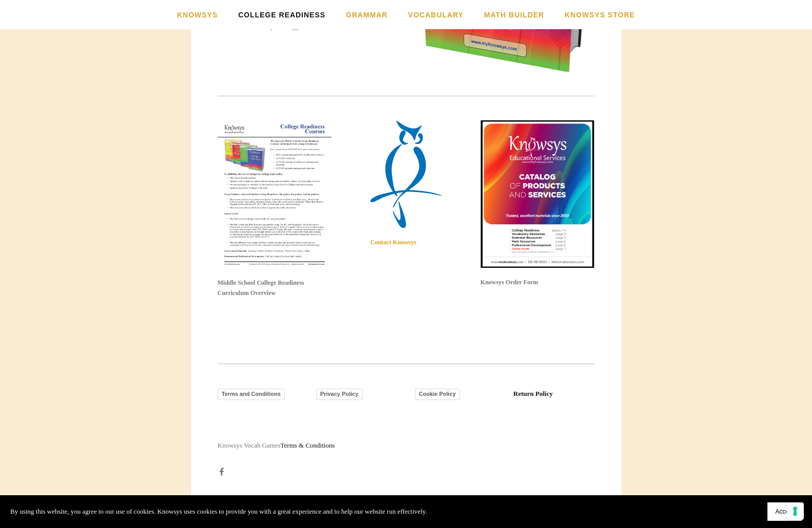 This screenshot has width=812, height=528. What do you see at coordinates (533, 393) in the screenshot?
I see `a: Return Policy` at bounding box center [533, 393].